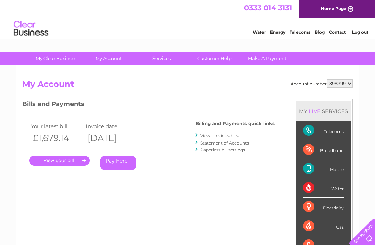 The height and width of the screenshot is (245, 375). Describe the element at coordinates (360, 32) in the screenshot. I see `a: Log out` at that location.